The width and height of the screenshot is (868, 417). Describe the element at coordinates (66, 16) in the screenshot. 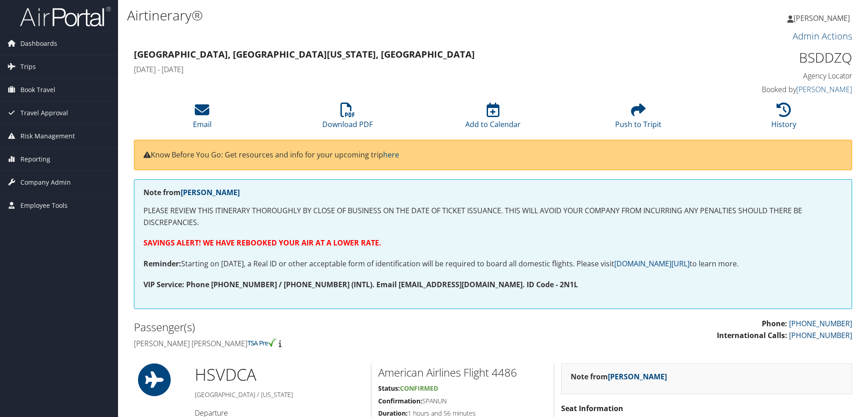

I see `img: airportal-logo.png` at that location.